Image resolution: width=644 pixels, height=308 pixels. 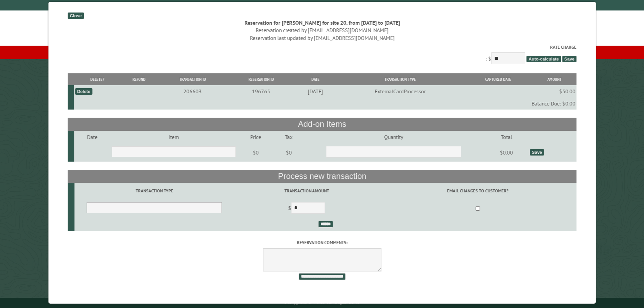 I want to click on td: 196765, so click(x=261, y=91).